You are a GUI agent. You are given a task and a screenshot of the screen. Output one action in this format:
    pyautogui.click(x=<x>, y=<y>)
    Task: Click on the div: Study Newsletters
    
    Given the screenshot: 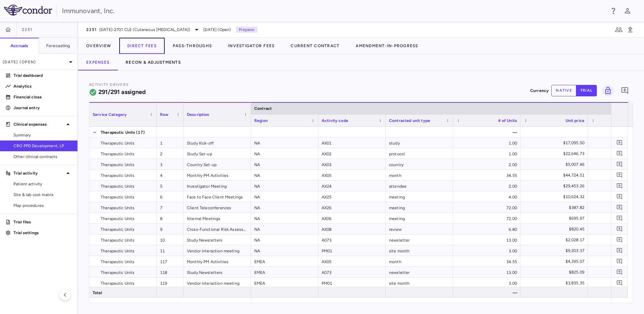 What is the action you would take?
    pyautogui.click(x=218, y=272)
    